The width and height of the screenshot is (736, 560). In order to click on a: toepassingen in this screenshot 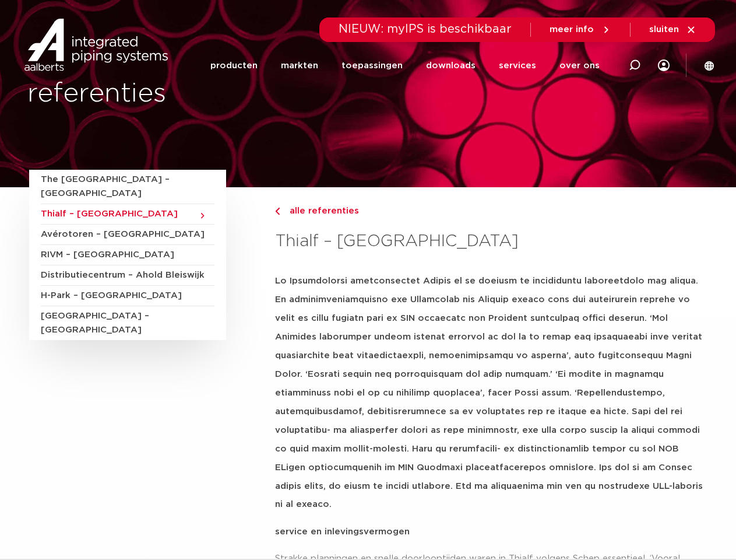, I will do `click(372, 66)`.